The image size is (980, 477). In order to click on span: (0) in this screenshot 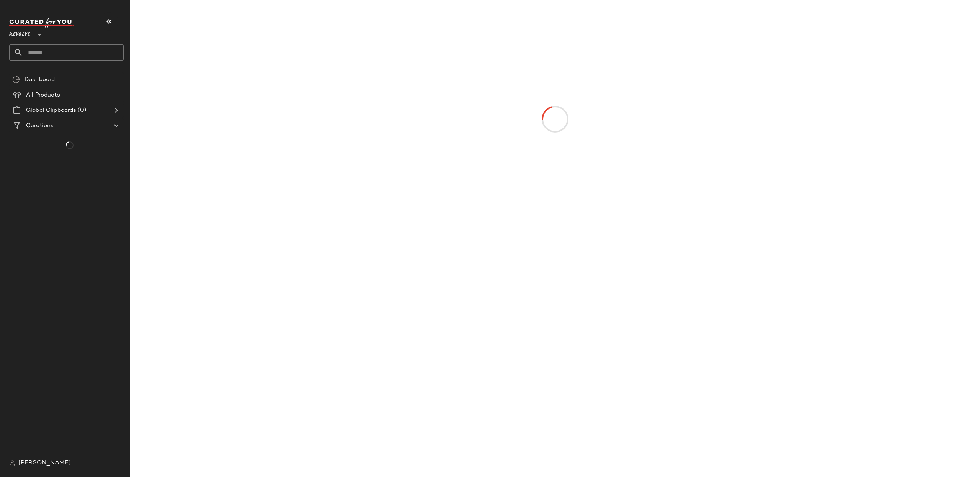, I will do `click(81, 110)`.